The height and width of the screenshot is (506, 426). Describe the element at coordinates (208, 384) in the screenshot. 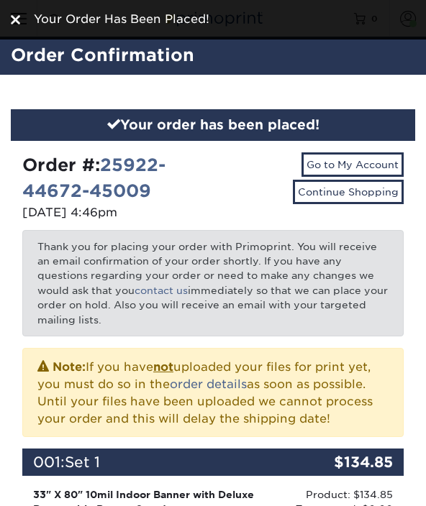

I see `a: order details` at that location.